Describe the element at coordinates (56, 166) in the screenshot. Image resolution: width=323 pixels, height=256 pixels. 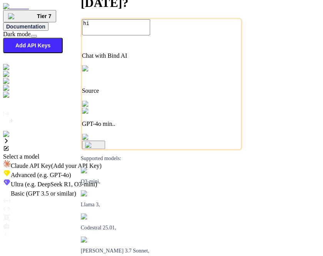
I see `span: Claude API Key` at that location.